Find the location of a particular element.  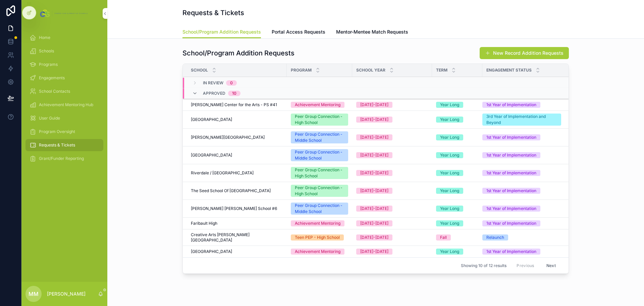

a: School Contacts is located at coordinates (64, 91).